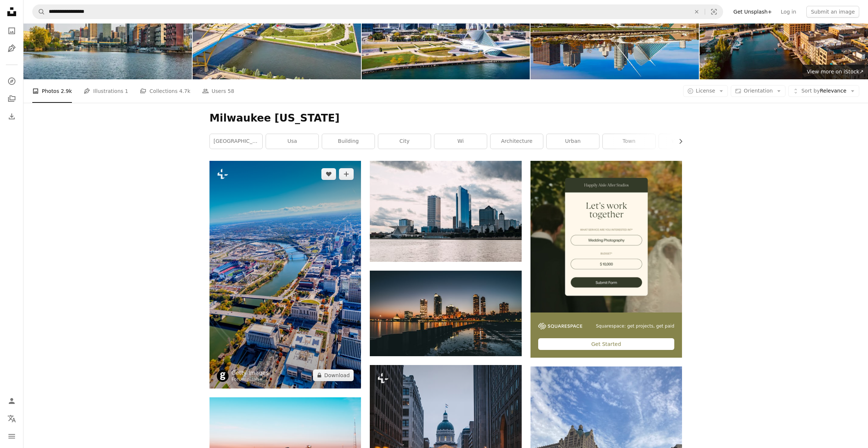  What do you see at coordinates (250, 373) in the screenshot?
I see `a: Getty Images` at bounding box center [250, 373].